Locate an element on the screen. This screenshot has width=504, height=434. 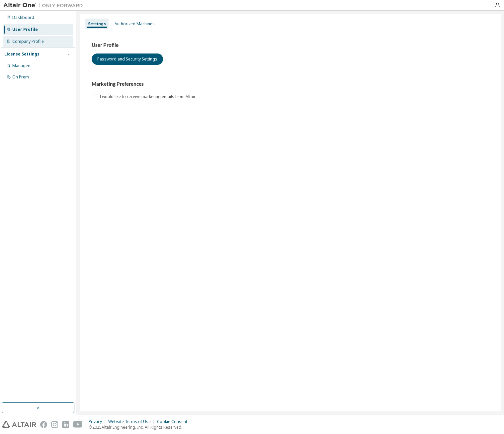
img: Altair One is located at coordinates (44, 5).